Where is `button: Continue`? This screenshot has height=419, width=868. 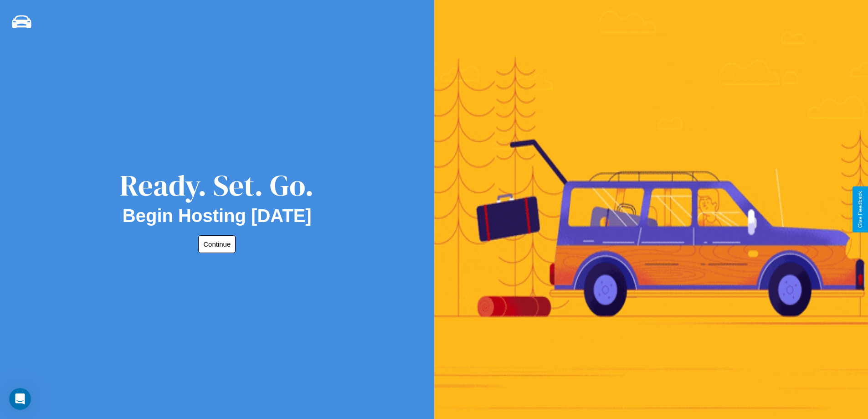 button: Continue is located at coordinates (217, 244).